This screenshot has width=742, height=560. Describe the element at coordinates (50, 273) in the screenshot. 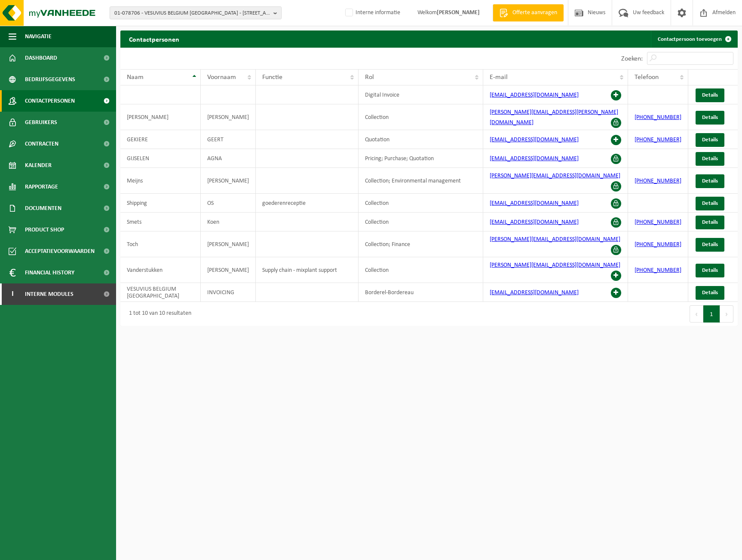

I see `span: Financial History` at that location.